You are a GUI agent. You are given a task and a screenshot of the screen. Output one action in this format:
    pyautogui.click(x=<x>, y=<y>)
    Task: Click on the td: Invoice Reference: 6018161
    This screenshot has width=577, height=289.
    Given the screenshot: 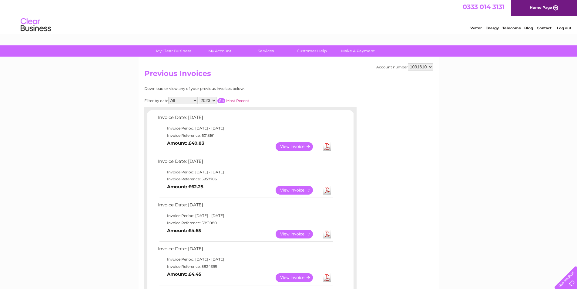 What is the action you would take?
    pyautogui.click(x=245, y=136)
    